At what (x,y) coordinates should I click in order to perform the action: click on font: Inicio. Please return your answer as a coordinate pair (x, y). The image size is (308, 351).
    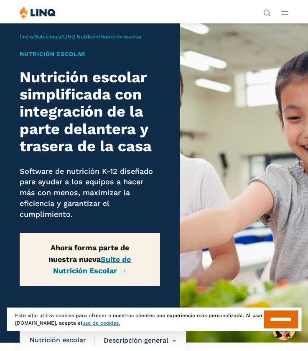
    Looking at the image, I should click on (26, 37).